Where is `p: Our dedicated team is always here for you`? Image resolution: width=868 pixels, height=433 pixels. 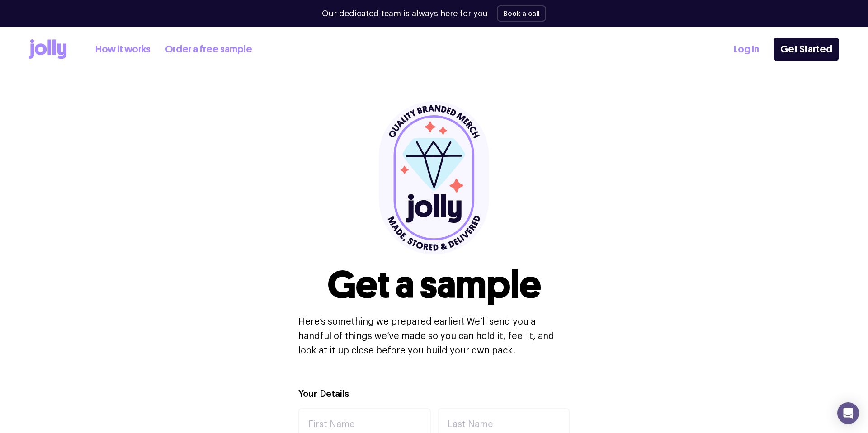 p: Our dedicated team is always here for you is located at coordinates (405, 13).